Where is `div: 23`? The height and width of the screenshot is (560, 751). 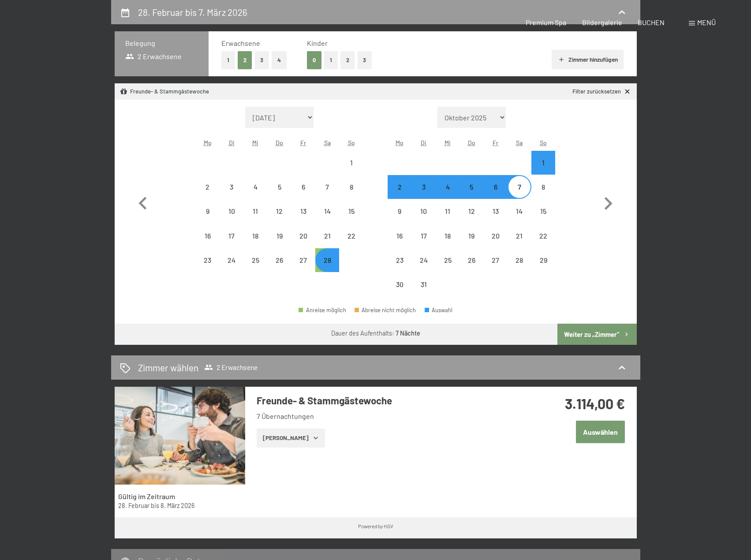
div: 23 is located at coordinates (399, 268).